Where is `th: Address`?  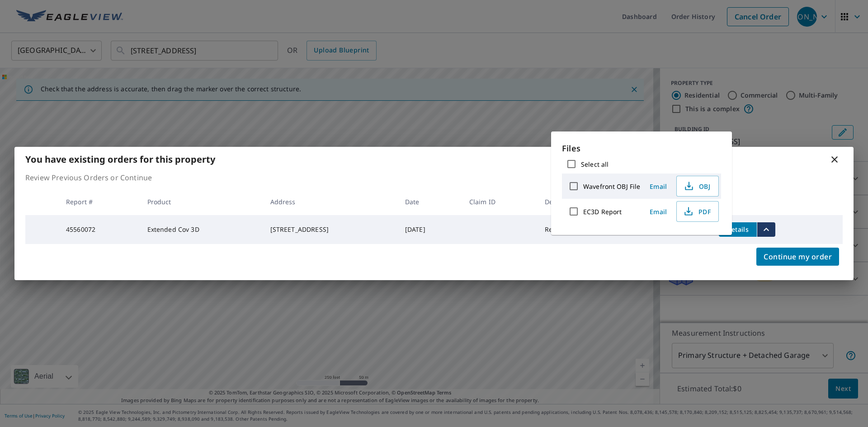 th: Address is located at coordinates (330, 202).